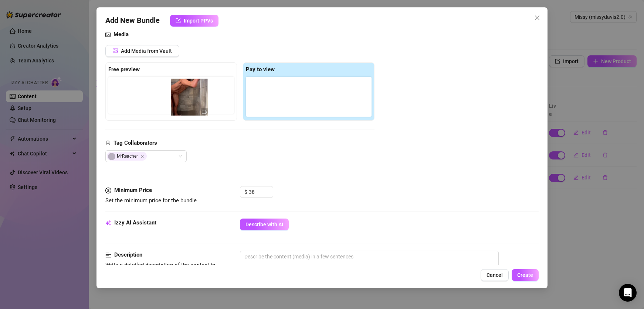  Describe the element at coordinates (121, 34) in the screenshot. I see `strong: Media` at that location.